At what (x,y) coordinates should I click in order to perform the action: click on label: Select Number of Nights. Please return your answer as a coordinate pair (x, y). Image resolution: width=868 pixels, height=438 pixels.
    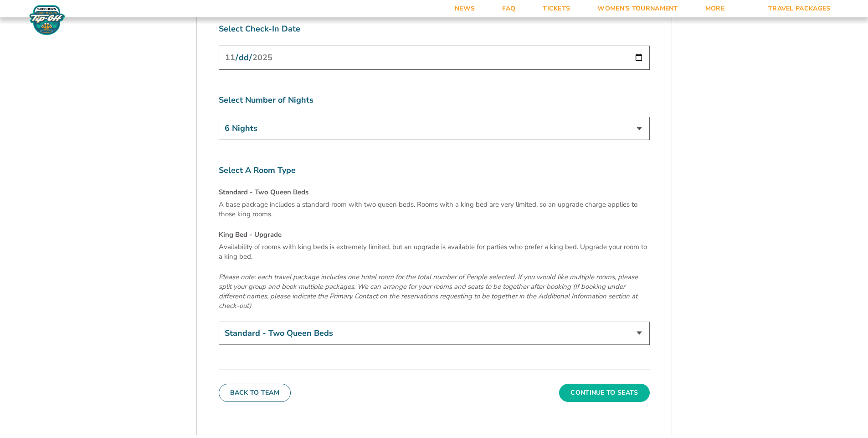
    Looking at the image, I should click on (434, 100).